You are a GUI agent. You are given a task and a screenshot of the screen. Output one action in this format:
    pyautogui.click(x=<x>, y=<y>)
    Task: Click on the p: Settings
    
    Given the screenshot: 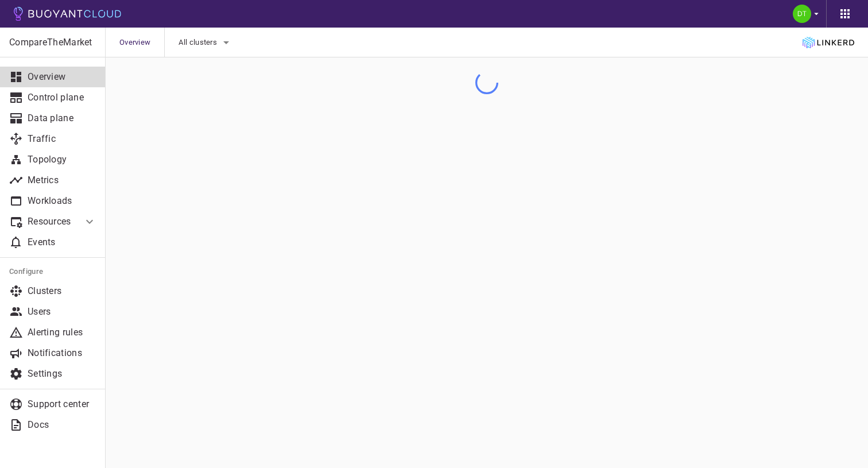 What is the action you would take?
    pyautogui.click(x=62, y=374)
    